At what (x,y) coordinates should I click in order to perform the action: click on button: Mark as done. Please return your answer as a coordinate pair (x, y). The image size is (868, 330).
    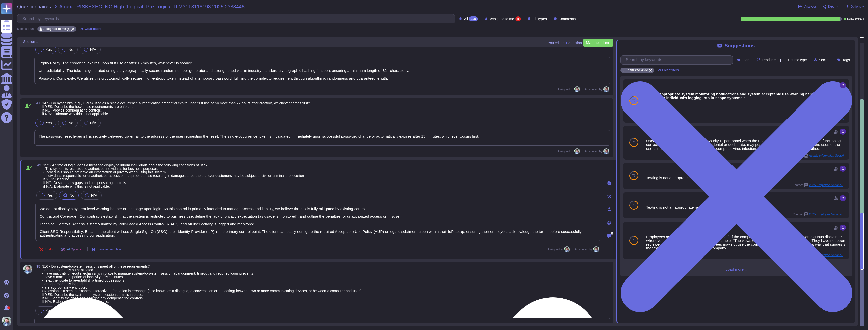
    Looking at the image, I should click on (598, 43).